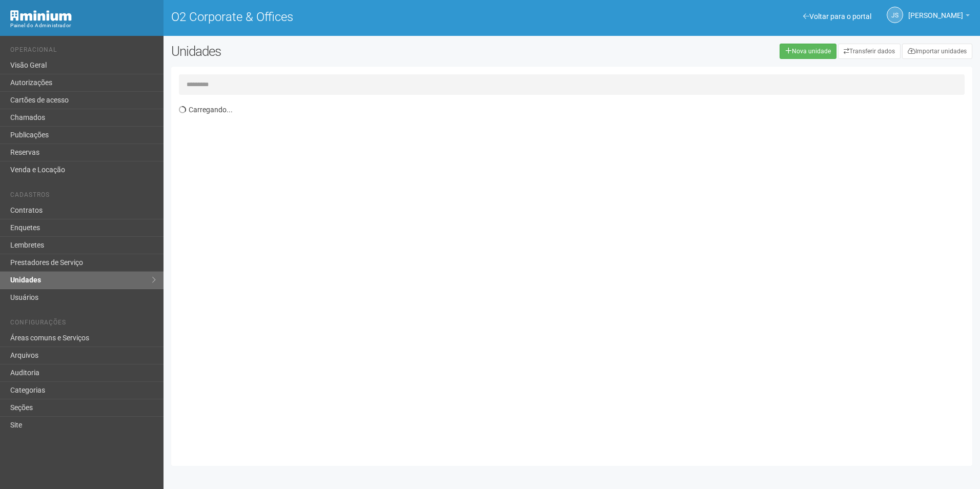  What do you see at coordinates (576, 279) in the screenshot?
I see `div: Carregando...` at bounding box center [576, 279].